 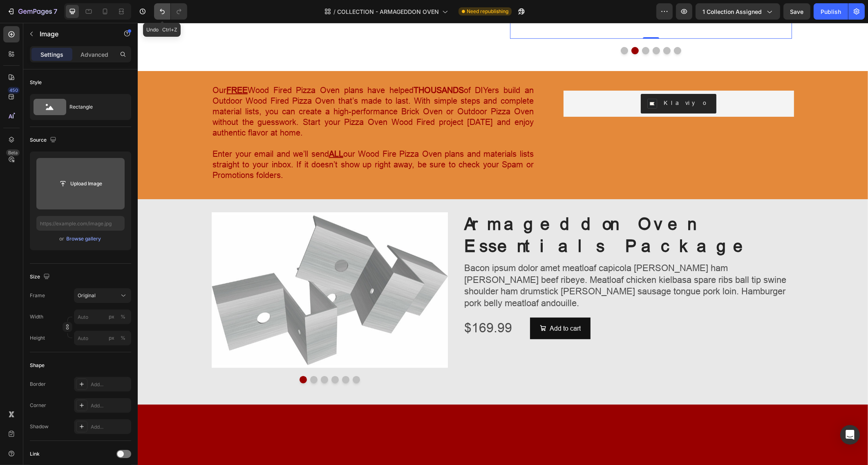 I want to click on span: 1 collection assigned, so click(x=732, y=11).